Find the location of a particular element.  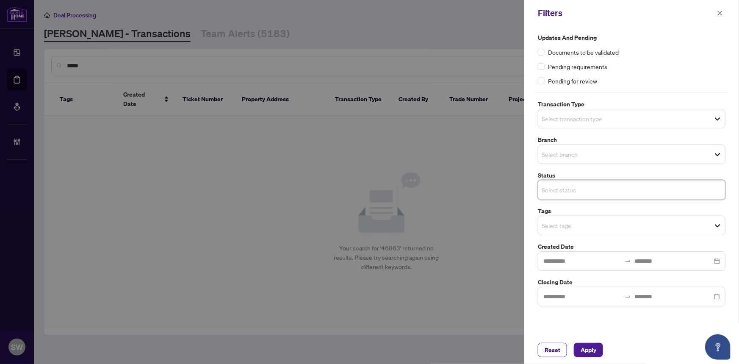

button: Open asap is located at coordinates (718, 347).